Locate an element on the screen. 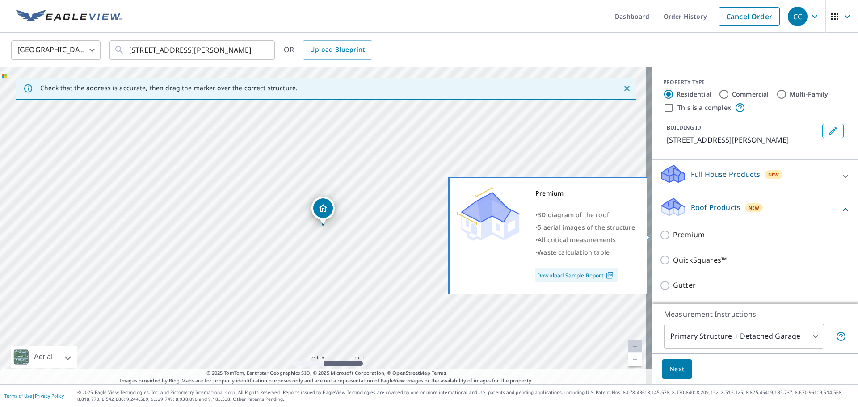 Image resolution: width=858 pixels, height=407 pixels. p: Check that the address is accurate, then drag the marker over the correct structure. is located at coordinates (169, 88).